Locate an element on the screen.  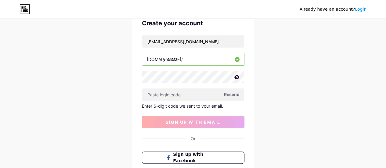
input: username is located at coordinates (193, 59).